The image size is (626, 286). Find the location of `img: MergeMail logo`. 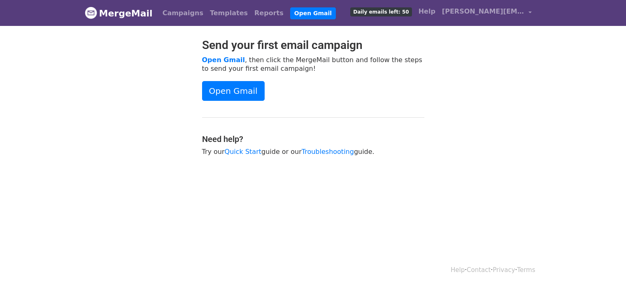

img: MergeMail logo is located at coordinates (91, 13).